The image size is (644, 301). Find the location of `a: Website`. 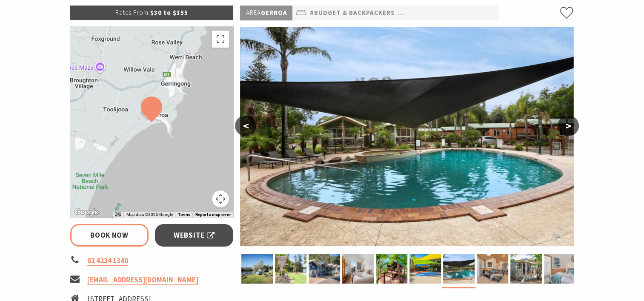

a: Website is located at coordinates (194, 235).